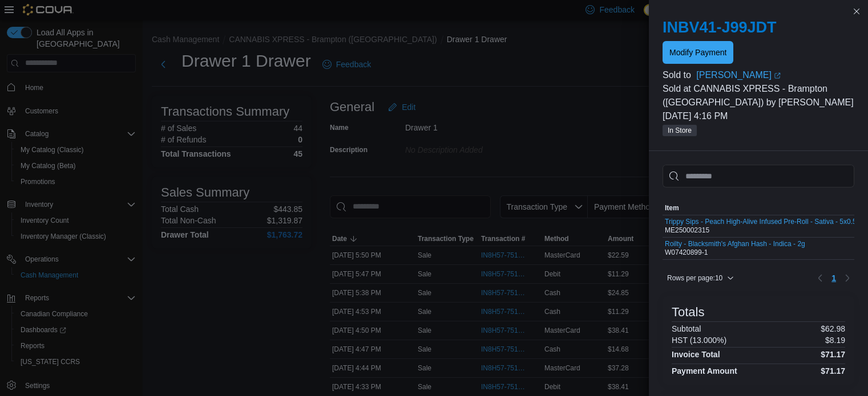  What do you see at coordinates (696, 355) in the screenshot?
I see `h4: Invoice Total` at bounding box center [696, 355].